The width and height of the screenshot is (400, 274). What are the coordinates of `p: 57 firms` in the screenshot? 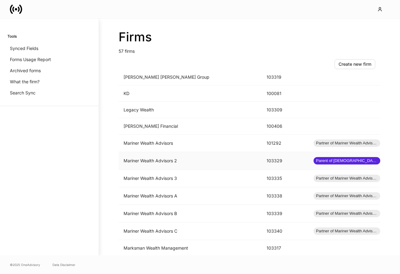 It's located at (249, 49).